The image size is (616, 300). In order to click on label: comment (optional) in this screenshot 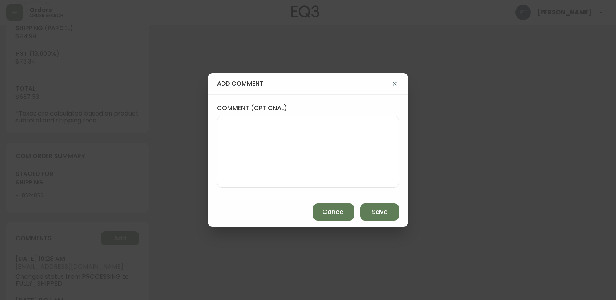, I will do `click(308, 108)`.